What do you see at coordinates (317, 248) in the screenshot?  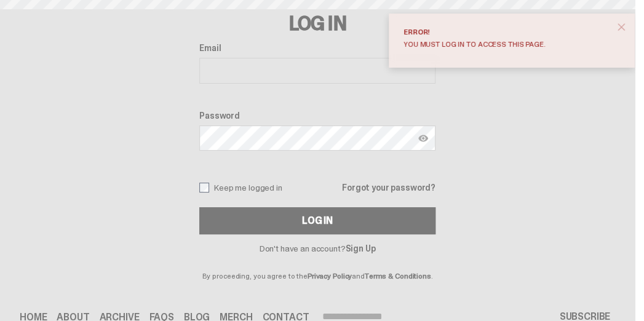 I see `p: Don't have an account?` at bounding box center [317, 248].